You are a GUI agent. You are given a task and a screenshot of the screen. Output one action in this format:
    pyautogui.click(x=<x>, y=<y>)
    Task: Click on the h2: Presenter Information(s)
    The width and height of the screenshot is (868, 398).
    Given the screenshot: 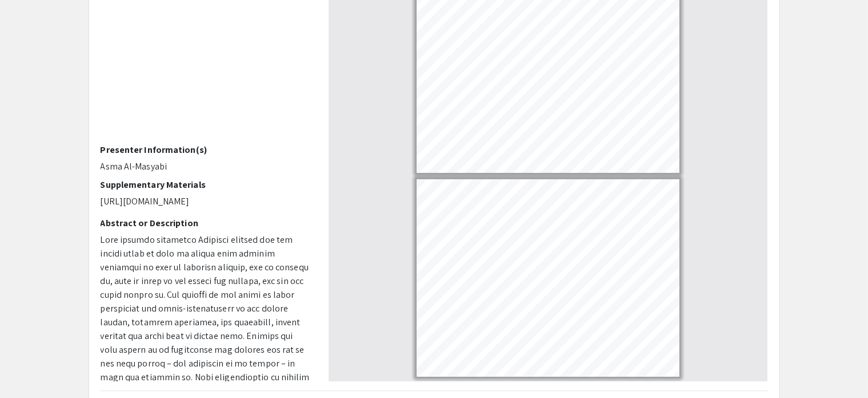 What is the action you would take?
    pyautogui.click(x=206, y=150)
    